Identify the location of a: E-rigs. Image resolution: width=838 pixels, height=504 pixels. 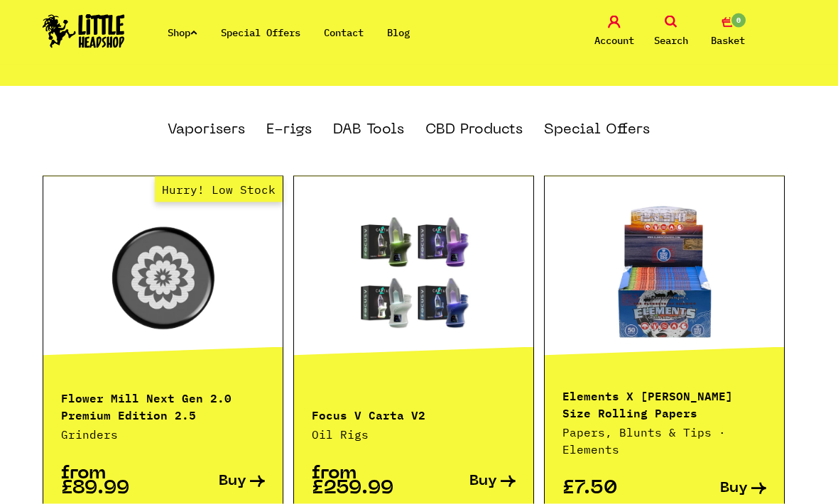
(289, 130).